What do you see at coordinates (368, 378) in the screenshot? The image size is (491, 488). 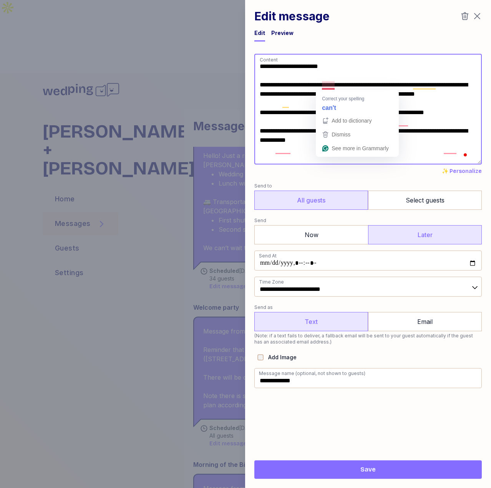 I see `input: Message name (optional, not shown to guests)` at bounding box center [368, 378].